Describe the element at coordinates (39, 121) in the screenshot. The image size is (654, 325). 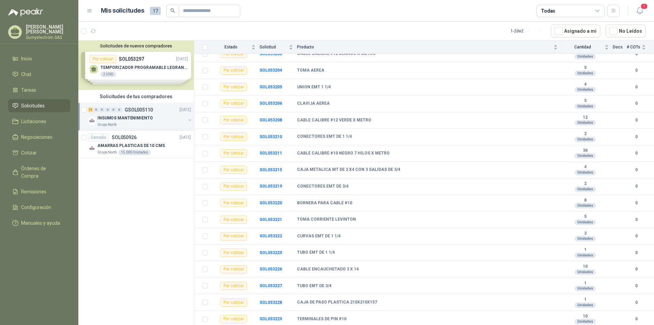
I see `a: Licitaciones` at that location.